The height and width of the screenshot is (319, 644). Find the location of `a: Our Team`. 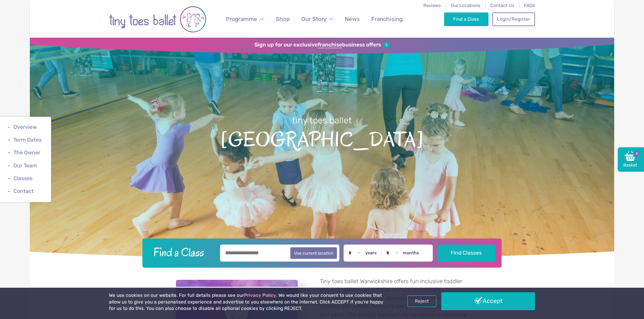

a: Our Team is located at coordinates (25, 166).